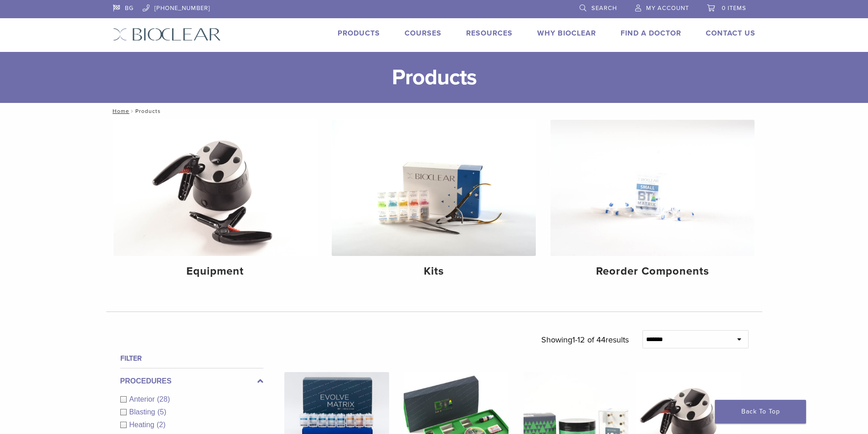  I want to click on span: (2), so click(161, 424).